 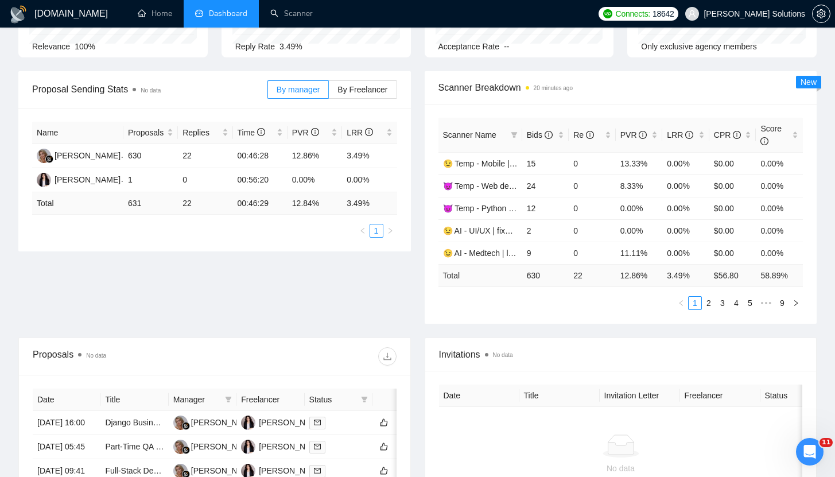 I want to click on span: right, so click(x=390, y=231).